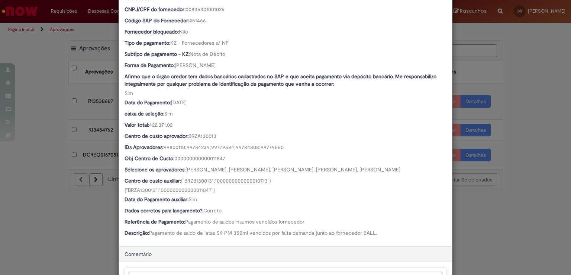  I want to click on span: Pagamento de saldos insumos vencidos fornecedor, so click(245, 221).